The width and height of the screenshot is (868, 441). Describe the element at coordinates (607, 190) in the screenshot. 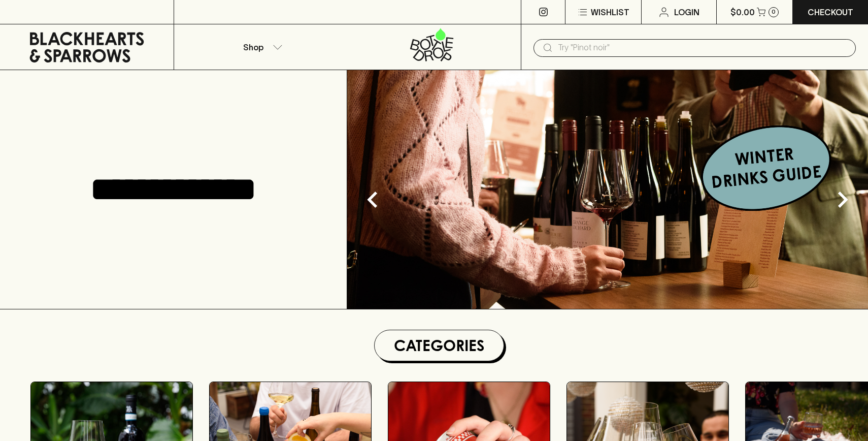

I see `img: optimise` at that location.